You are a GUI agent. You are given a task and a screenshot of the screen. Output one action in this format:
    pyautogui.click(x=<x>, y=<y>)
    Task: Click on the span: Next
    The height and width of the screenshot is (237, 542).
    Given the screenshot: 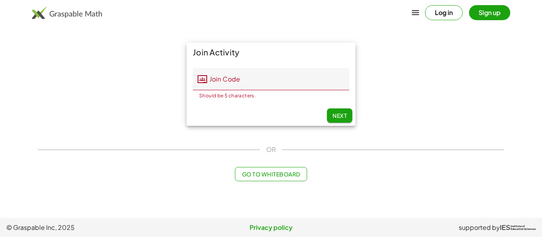 What is the action you would take?
    pyautogui.click(x=339, y=116)
    